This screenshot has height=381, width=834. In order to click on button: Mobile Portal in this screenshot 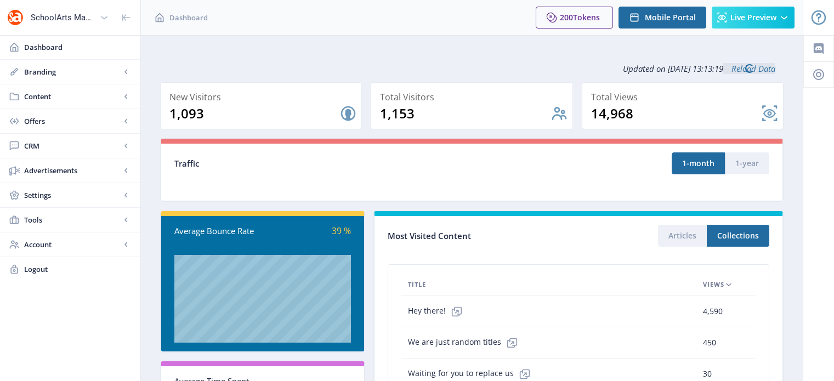, I will do `click(662, 18)`.